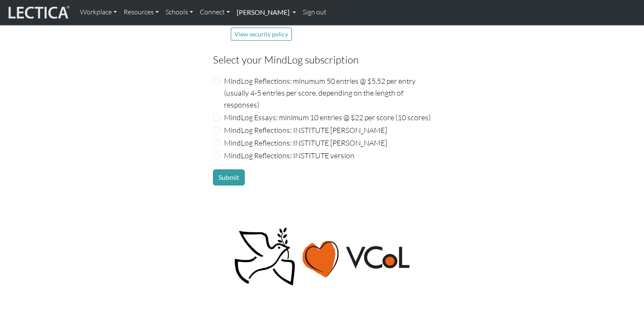 Image resolution: width=644 pixels, height=309 pixels. Describe the element at coordinates (322, 60) in the screenshot. I see `legend: Select your MindLog subscription` at that location.